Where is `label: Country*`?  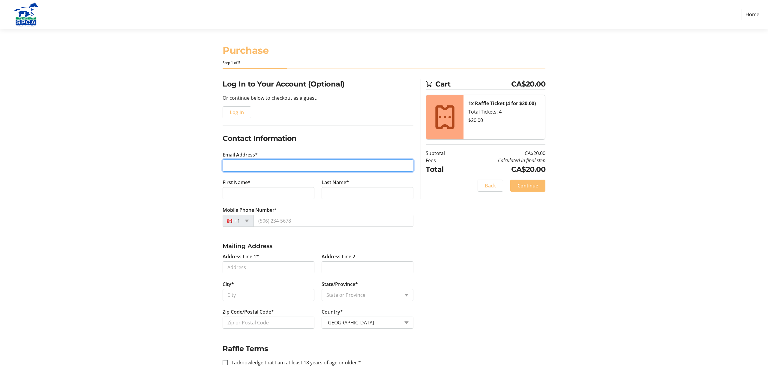 label: Country* is located at coordinates (332, 311).